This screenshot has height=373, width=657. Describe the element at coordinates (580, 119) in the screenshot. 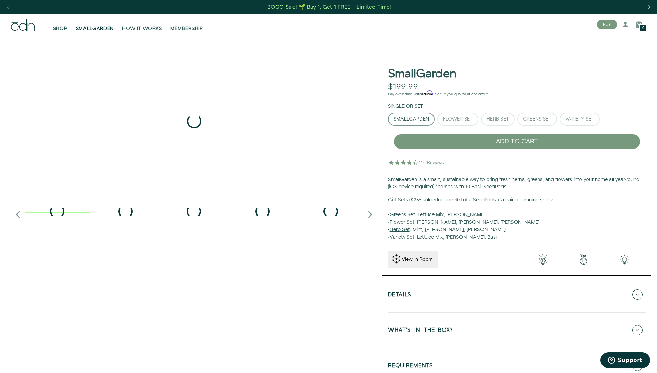

I see `div: Variety Set` at that location.